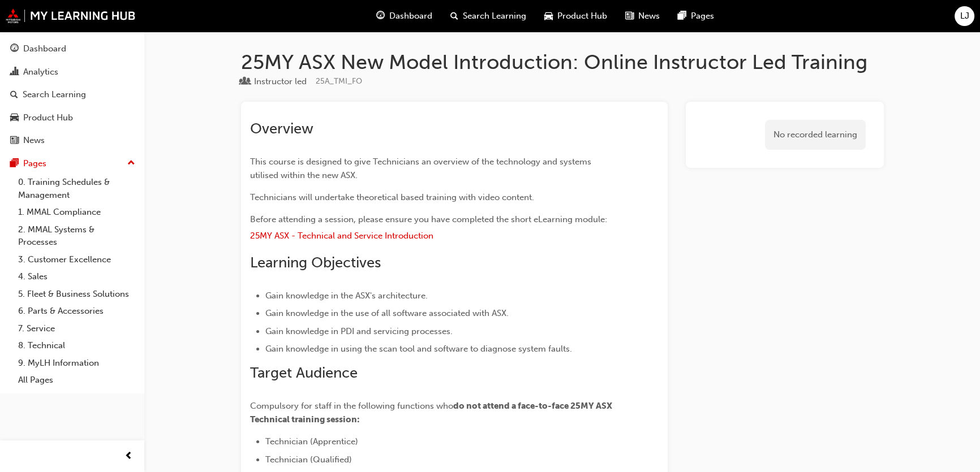  What do you see at coordinates (76, 213) in the screenshot?
I see `a: 1. MMAL Compliance` at bounding box center [76, 213].